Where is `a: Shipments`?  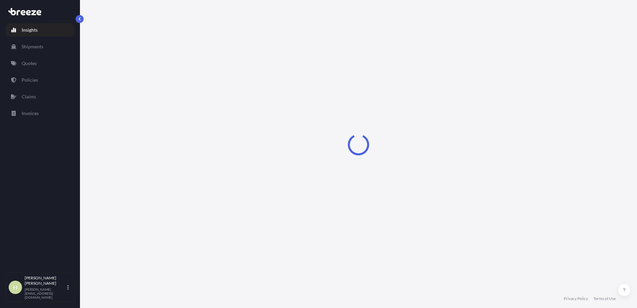 a: Shipments is located at coordinates (40, 47).